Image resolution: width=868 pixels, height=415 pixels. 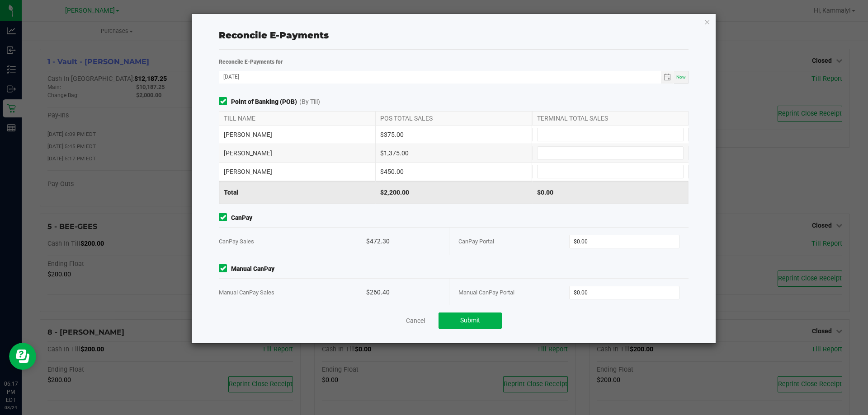 What do you see at coordinates (403, 241) in the screenshot?
I see `div: $472.30` at bounding box center [403, 241].